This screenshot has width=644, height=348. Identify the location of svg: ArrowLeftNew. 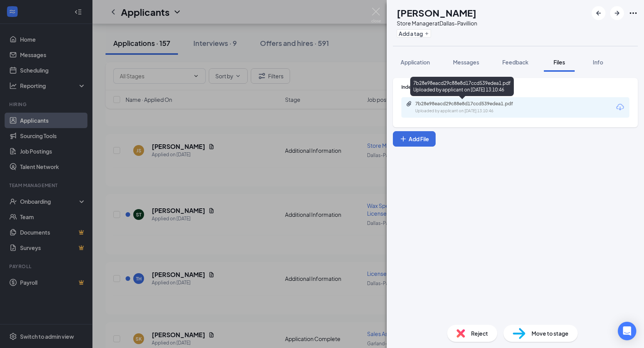
(599, 13).